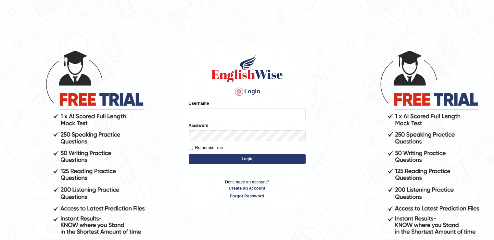  Describe the element at coordinates (198, 125) in the screenshot. I see `label: Password` at that location.